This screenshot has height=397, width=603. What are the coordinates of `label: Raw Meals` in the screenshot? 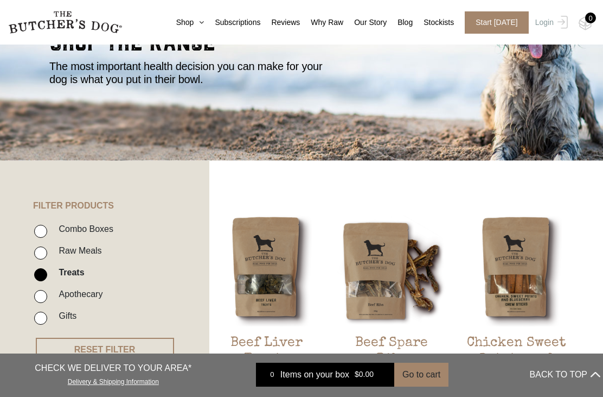 It's located at (77, 250).